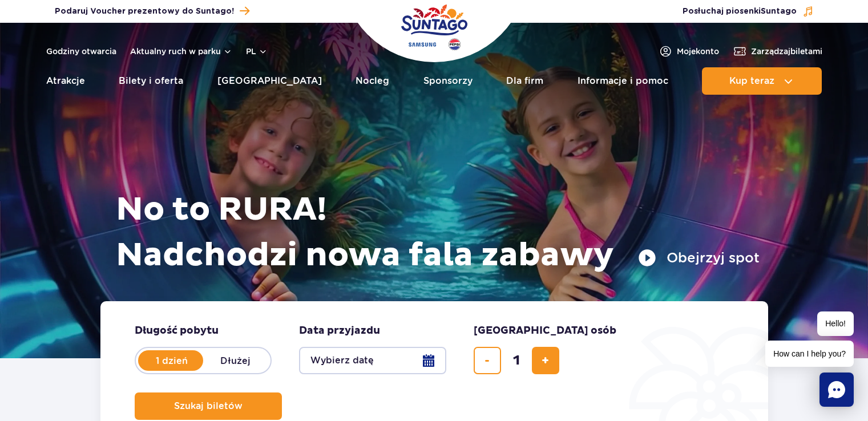  I want to click on span: Data przyjazdu, so click(340, 331).